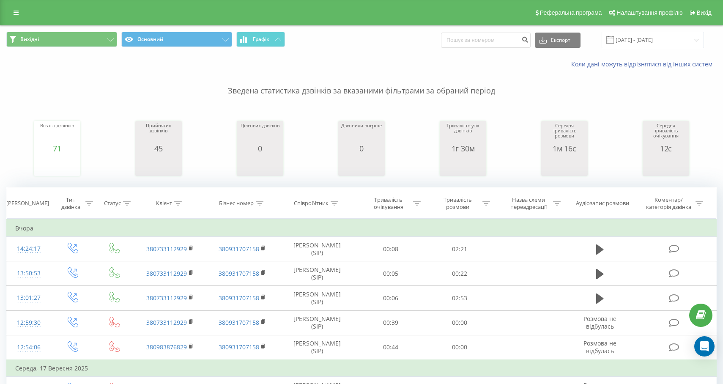 This screenshot has width=723, height=384. I want to click on div: 45, so click(159, 148).